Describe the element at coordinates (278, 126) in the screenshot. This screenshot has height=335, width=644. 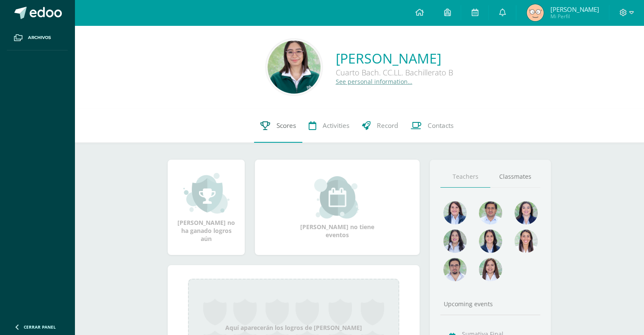
I see `a: Scores` at that location.